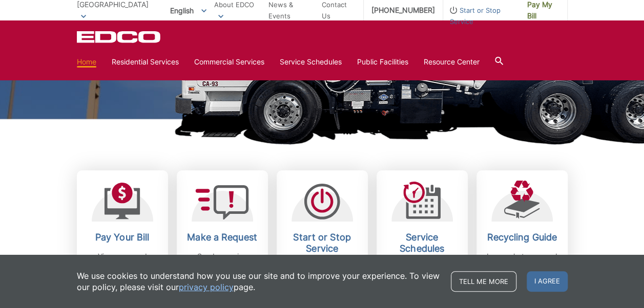 The image size is (644, 308). Describe the element at coordinates (222, 262) in the screenshot. I see `p: Send a service request to EDCO.` at that location.